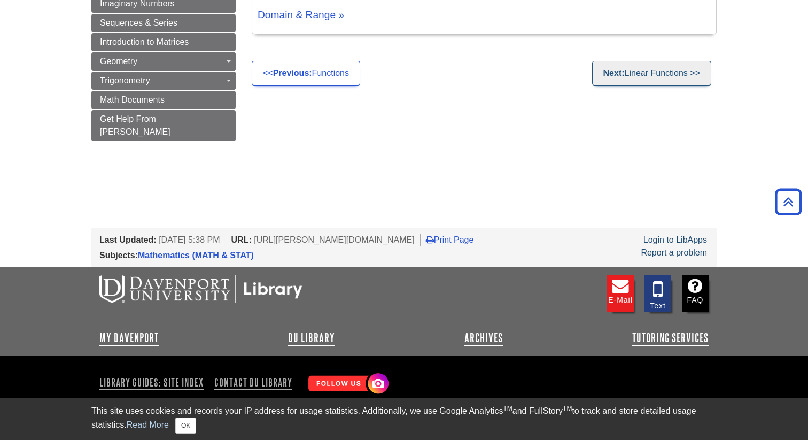 The width and height of the screenshot is (808, 440). I want to click on a: FAQ, so click(696, 294).